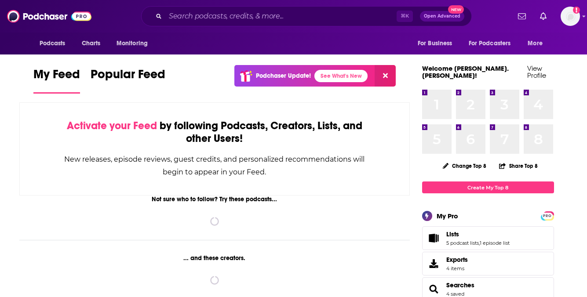  I want to click on div: My Pro, so click(447, 216).